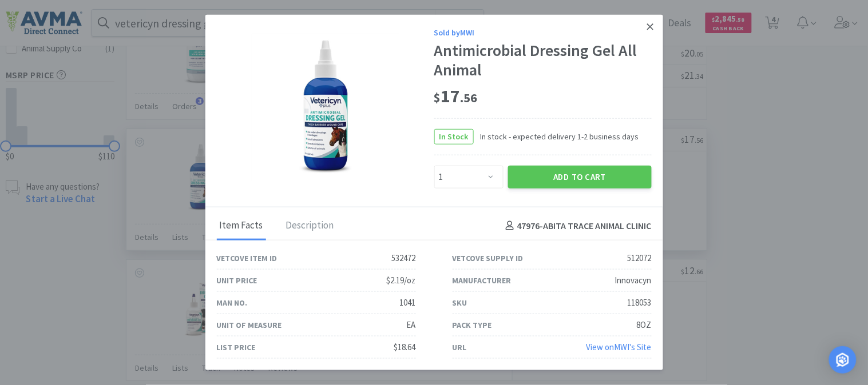  What do you see at coordinates (469, 97) in the screenshot?
I see `span: . 56` at bounding box center [469, 97].